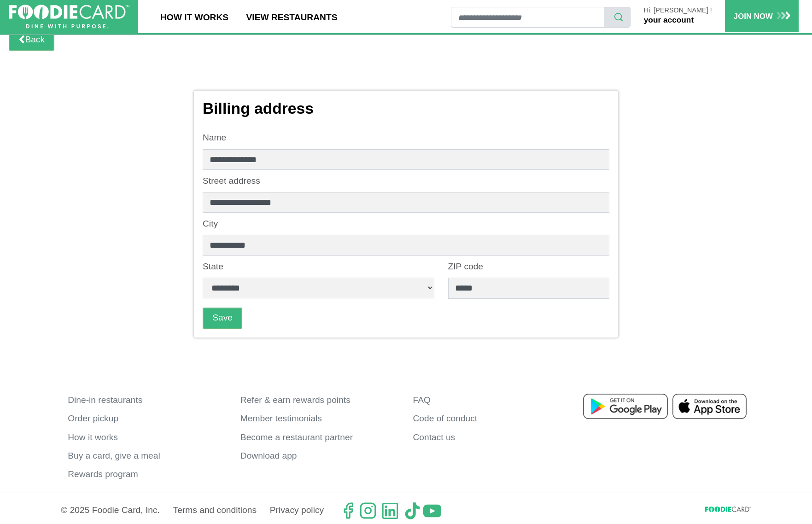 This screenshot has width=812, height=524. What do you see at coordinates (231, 181) in the screenshot?
I see `label: Street address` at bounding box center [231, 181].